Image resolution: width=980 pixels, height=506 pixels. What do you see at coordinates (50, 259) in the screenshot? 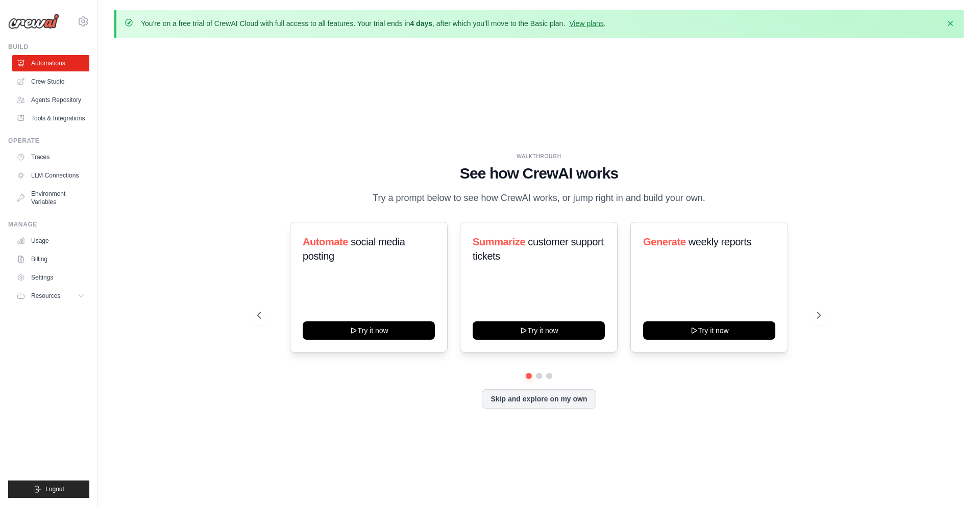
I see `a: Billing` at bounding box center [50, 259].